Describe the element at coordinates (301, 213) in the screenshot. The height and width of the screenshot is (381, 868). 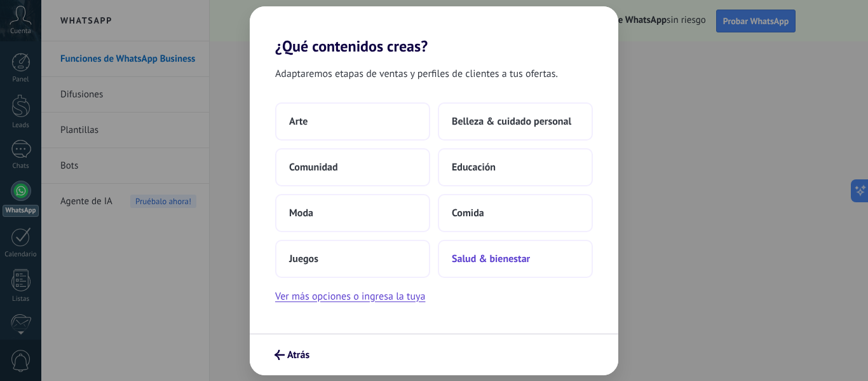
I see `span: Moda` at that location.